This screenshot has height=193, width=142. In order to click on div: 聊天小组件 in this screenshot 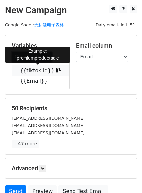, I will do `click(125, 177)`.